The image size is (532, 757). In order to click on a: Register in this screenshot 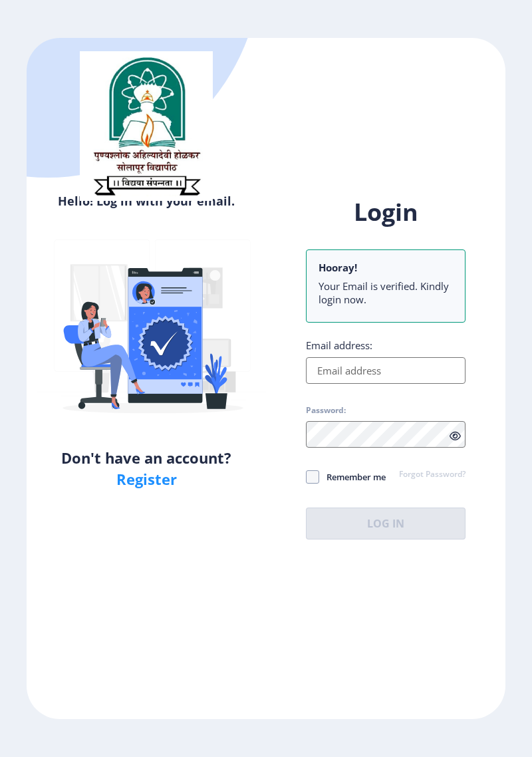, I will do `click(147, 479)`.